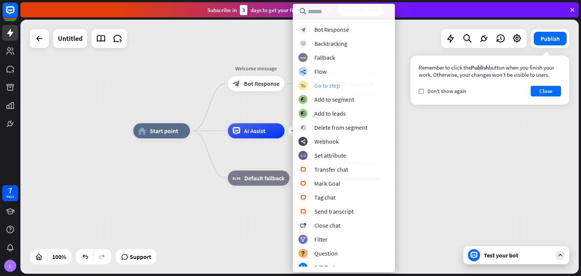 The height and width of the screenshot is (276, 581). Describe the element at coordinates (270, 10) in the screenshot. I see `div: Subscribe in days to get your first month for $1` at that location.